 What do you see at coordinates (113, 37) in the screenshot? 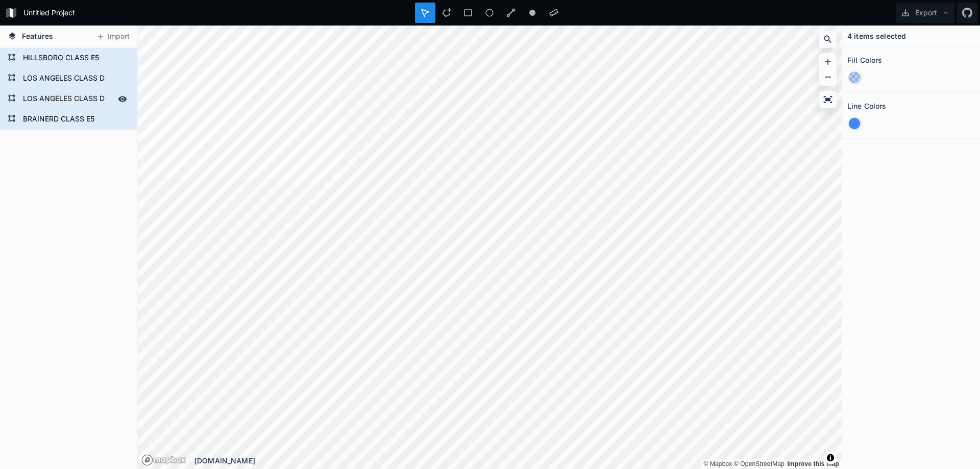
I see `button: Import` at bounding box center [113, 37].